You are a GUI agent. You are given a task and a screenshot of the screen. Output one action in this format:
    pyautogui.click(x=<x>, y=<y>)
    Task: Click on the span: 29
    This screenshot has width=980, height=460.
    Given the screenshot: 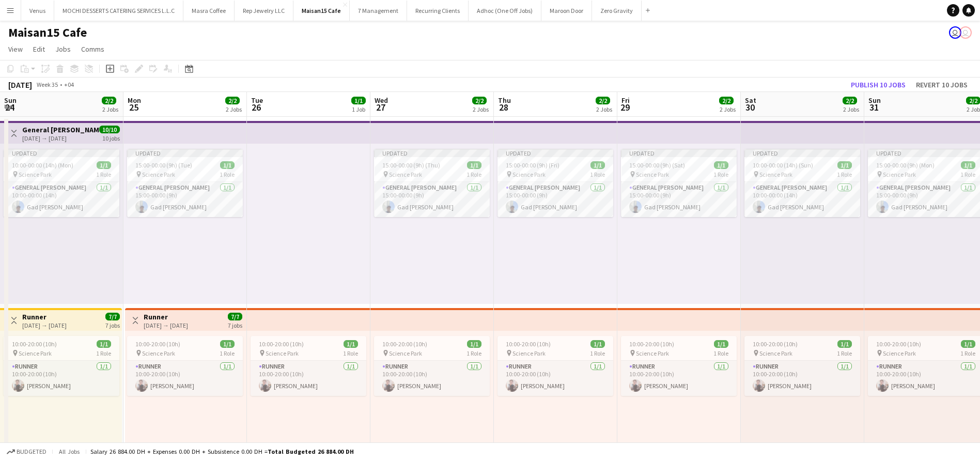 What is the action you would take?
    pyautogui.click(x=625, y=107)
    